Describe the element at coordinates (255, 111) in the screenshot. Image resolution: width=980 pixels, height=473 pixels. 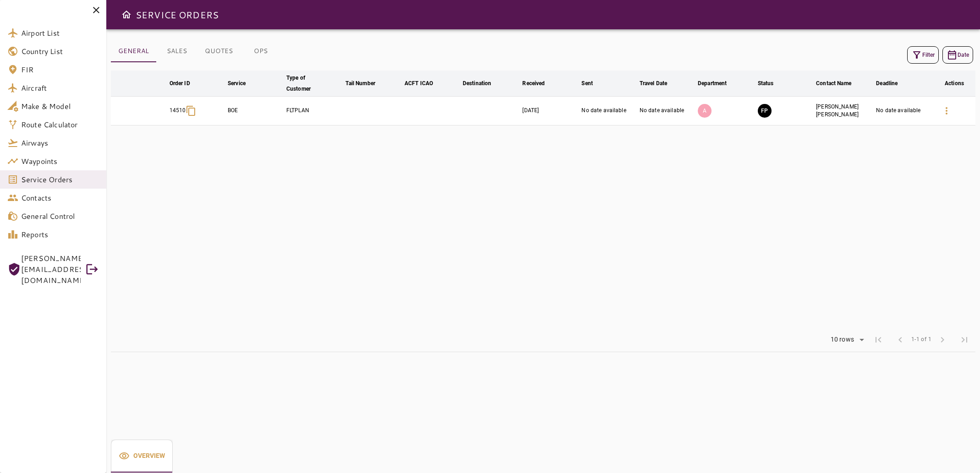
I see `td: BOE` at that location.